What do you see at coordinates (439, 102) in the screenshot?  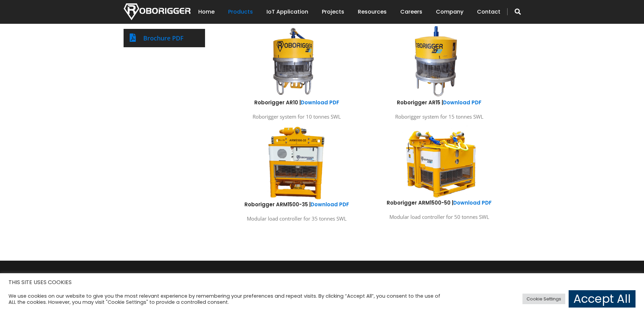 I see `h6: Roborigger AR15 |` at bounding box center [439, 102].